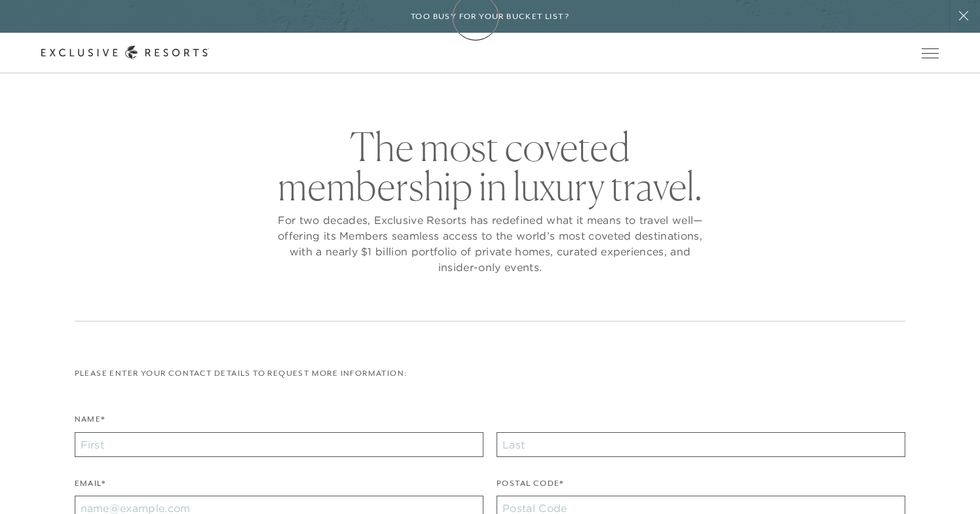  What do you see at coordinates (701, 444) in the screenshot?
I see `input: Last` at bounding box center [701, 444].